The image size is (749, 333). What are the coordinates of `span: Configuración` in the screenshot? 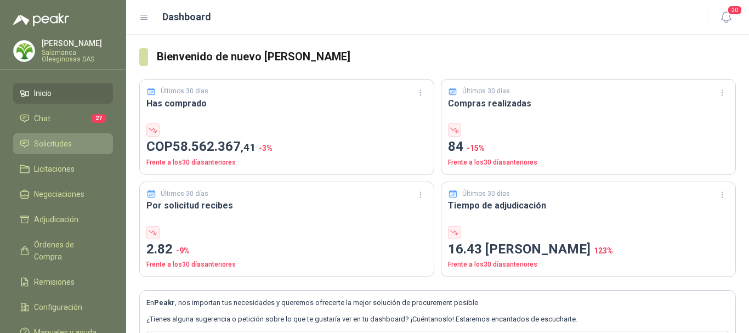 It's located at (58, 307).